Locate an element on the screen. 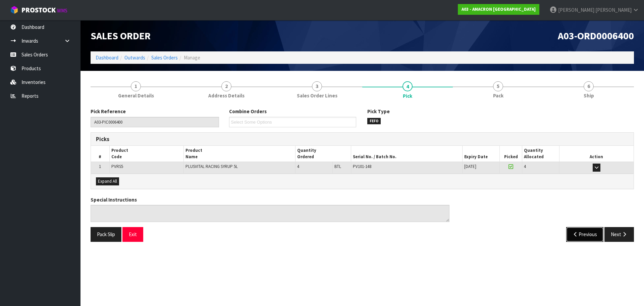 Image resolution: width=644 pixels, height=306 pixels. span: PLUSVITAL RACING SYRUP 5L is located at coordinates (212, 166).